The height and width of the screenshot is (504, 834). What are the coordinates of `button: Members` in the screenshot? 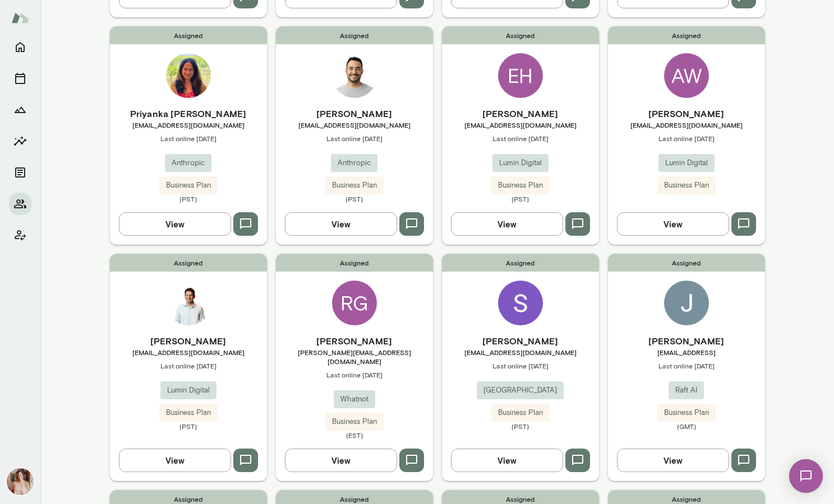 It's located at (20, 204).